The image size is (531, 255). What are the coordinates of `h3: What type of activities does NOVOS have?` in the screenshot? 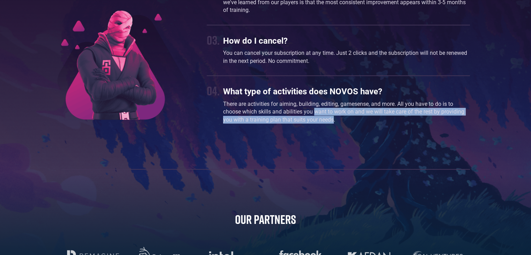 It's located at (347, 92).